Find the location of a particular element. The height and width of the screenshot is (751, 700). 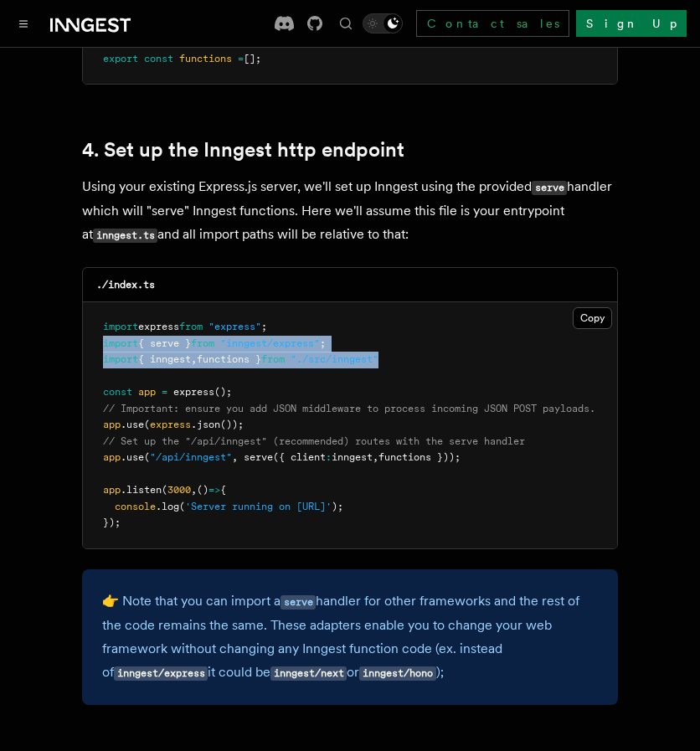

span: console is located at coordinates (135, 506).